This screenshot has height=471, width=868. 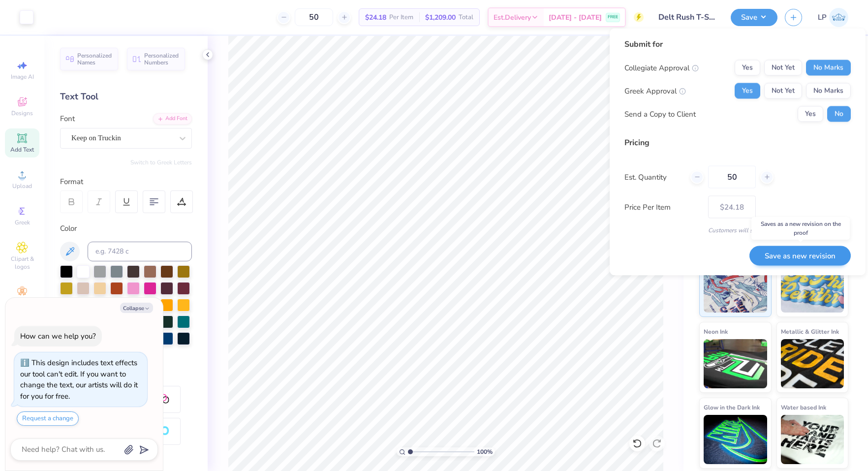 I want to click on input: Untitled Design, so click(x=687, y=17).